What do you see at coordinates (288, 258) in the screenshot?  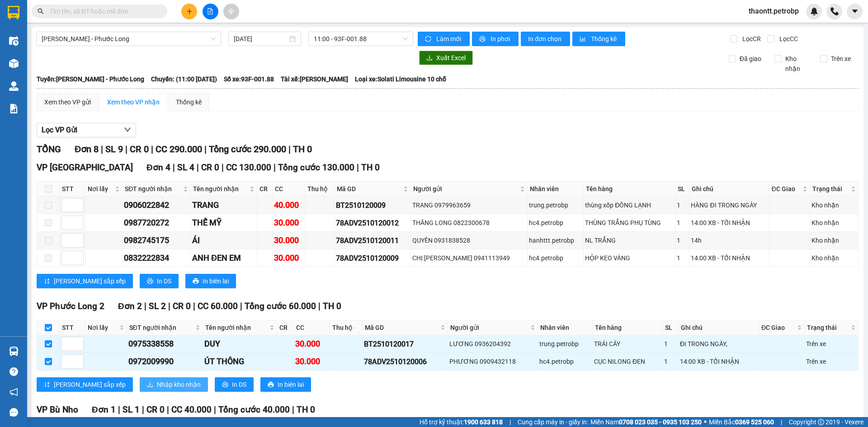 I see `div: 30.000` at bounding box center [288, 258].